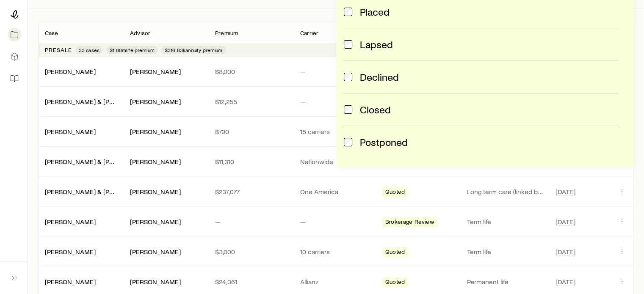  Describe the element at coordinates (336, 252) in the screenshot. I see `p: 10 carriers` at that location.